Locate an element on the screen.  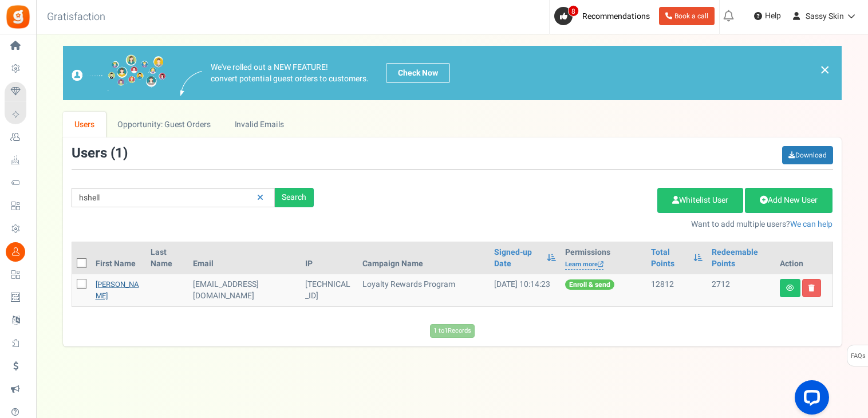
span: 8 is located at coordinates (573, 11).